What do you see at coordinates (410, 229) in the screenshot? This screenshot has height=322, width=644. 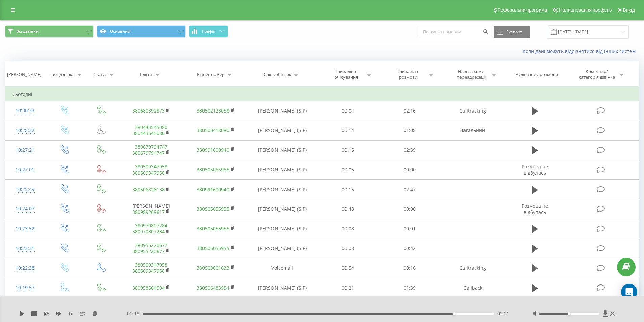 I see `td: 00:01` at bounding box center [410, 229].